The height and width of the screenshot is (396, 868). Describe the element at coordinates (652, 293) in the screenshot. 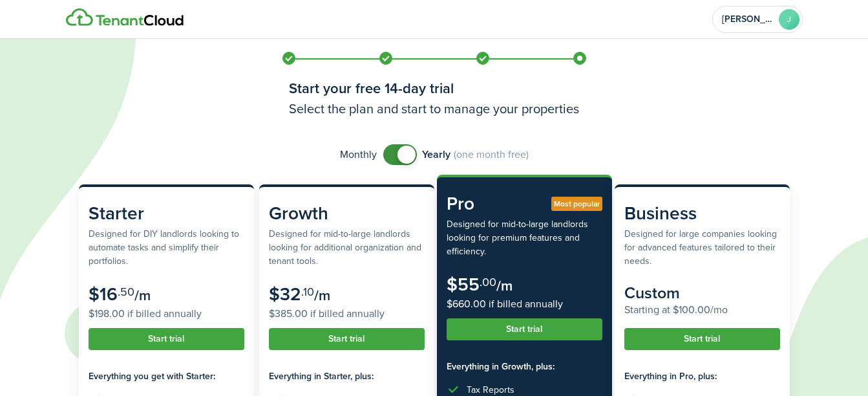

I see `subscription-pricing-card-price-amount: Custom` at that location.